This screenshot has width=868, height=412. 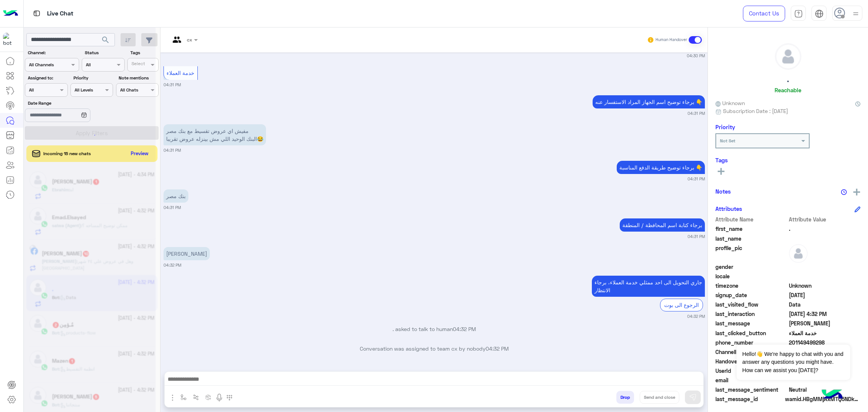 I want to click on span: جيزة زايد, so click(x=825, y=323).